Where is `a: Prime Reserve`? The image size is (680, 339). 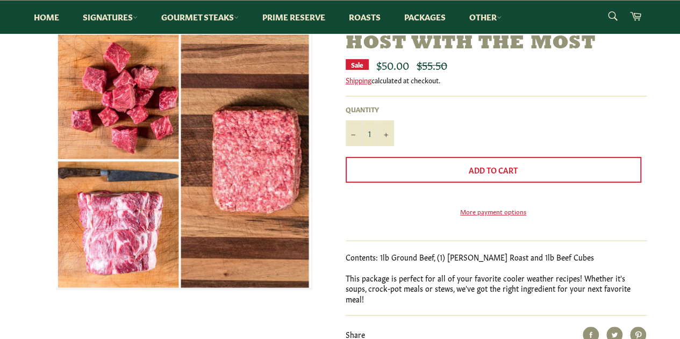
a: Prime Reserve is located at coordinates (293, 17).